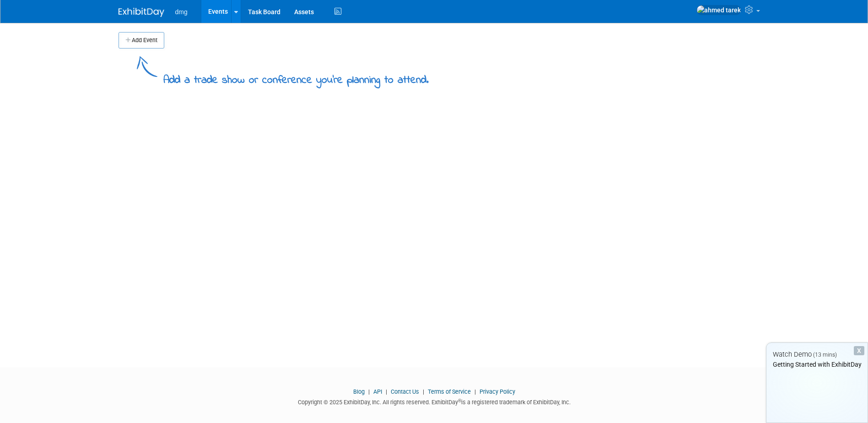  I want to click on a: API, so click(377, 392).